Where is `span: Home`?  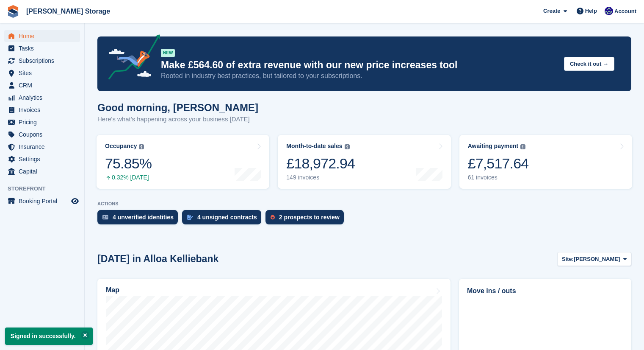 span: Home is located at coordinates (44, 36).